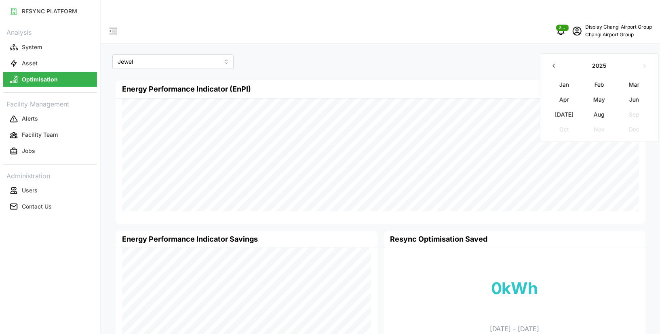  What do you see at coordinates (599, 114) in the screenshot?
I see `button: Aug` at bounding box center [599, 114].